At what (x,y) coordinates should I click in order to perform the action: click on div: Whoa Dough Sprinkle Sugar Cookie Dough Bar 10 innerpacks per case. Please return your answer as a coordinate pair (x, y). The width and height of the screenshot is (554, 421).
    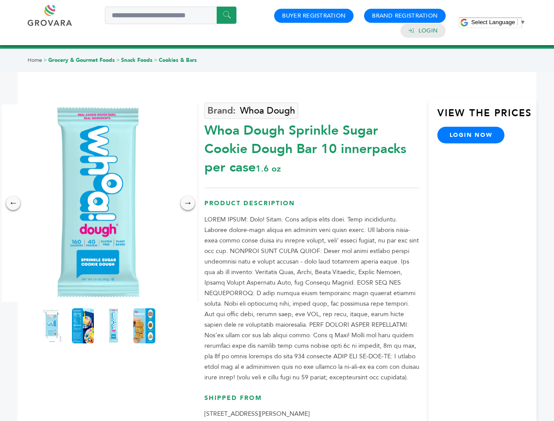
    Looking at the image, I should click on (312, 147).